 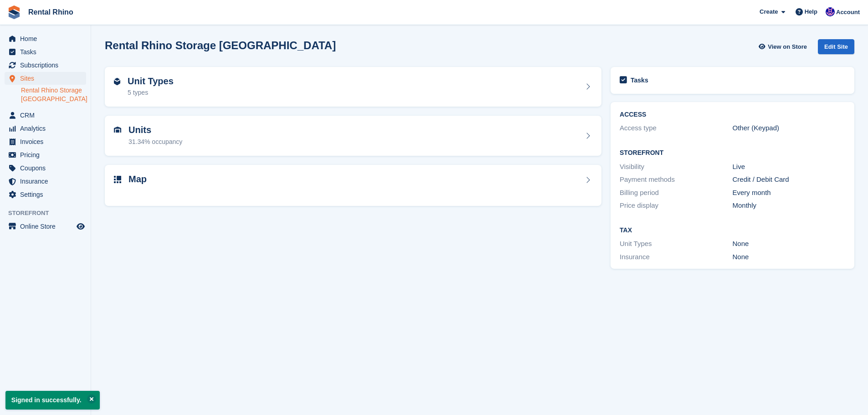 I want to click on div: Price display, so click(x=676, y=206).